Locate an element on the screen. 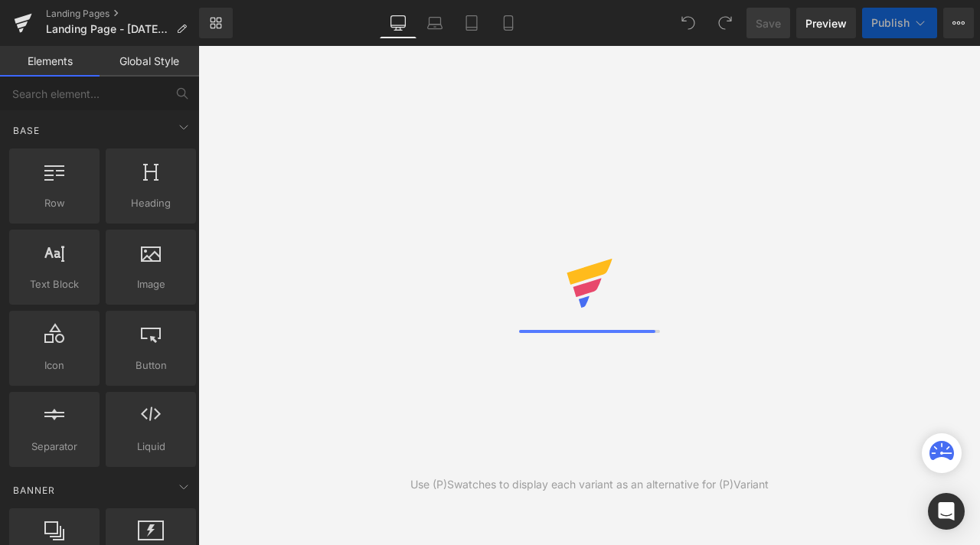 The height and width of the screenshot is (545, 980). button: Undo is located at coordinates (688, 23).